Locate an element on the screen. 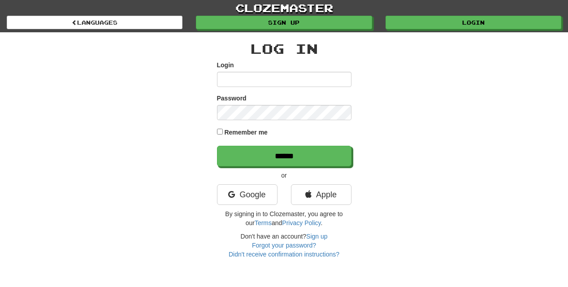  a: Forgot your password? is located at coordinates (284, 245).